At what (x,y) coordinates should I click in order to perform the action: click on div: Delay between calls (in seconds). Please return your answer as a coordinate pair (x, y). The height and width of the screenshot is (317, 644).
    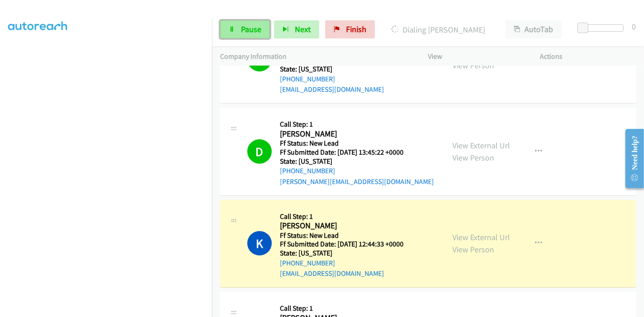
    Looking at the image, I should click on (603, 28).